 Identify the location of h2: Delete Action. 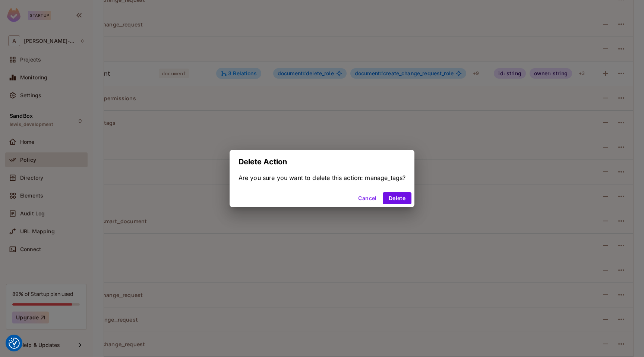
(322, 162).